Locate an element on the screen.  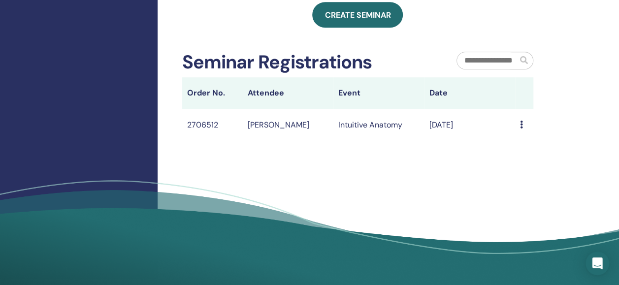
th: Attendee is located at coordinates (288, 93).